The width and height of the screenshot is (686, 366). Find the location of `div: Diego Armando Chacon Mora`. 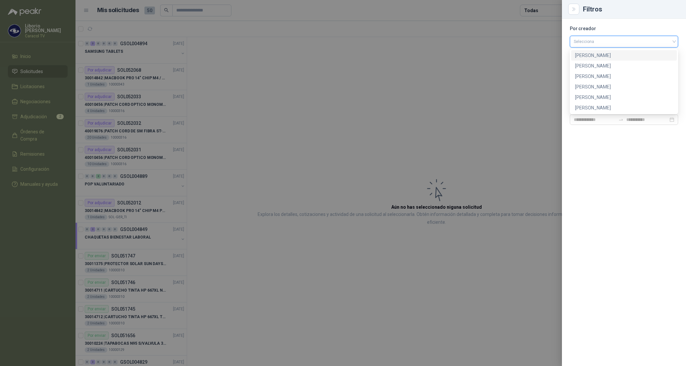

div: Diego Armando Chacon Mora is located at coordinates (624, 66).